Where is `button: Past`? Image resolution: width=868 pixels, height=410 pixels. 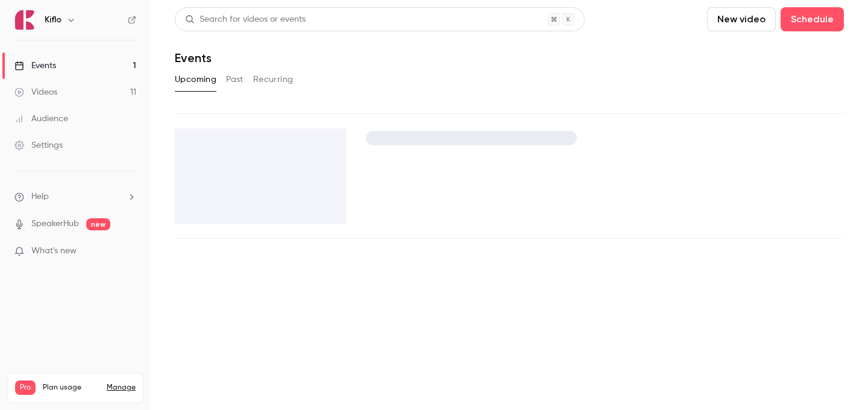
button: Past is located at coordinates (234, 80).